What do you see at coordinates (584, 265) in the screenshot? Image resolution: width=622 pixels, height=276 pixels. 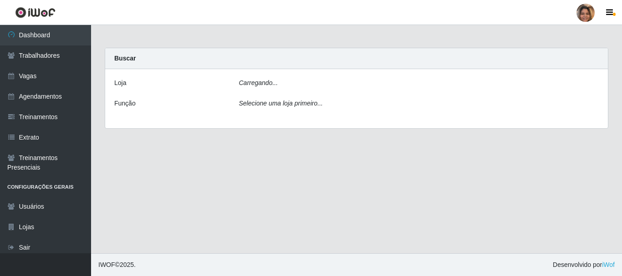 I see `span: Desenvolvido por` at bounding box center [584, 265].